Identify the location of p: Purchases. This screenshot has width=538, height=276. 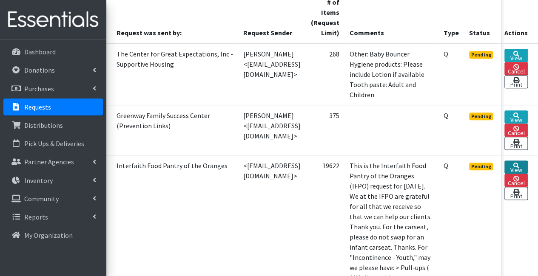
(39, 89).